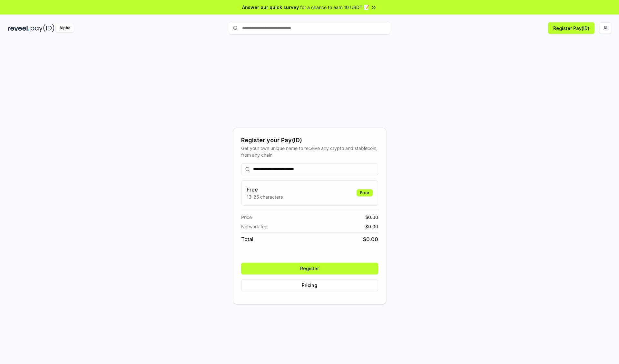 The width and height of the screenshot is (619, 364). What do you see at coordinates (247, 239) in the screenshot?
I see `span: Total` at bounding box center [247, 239].